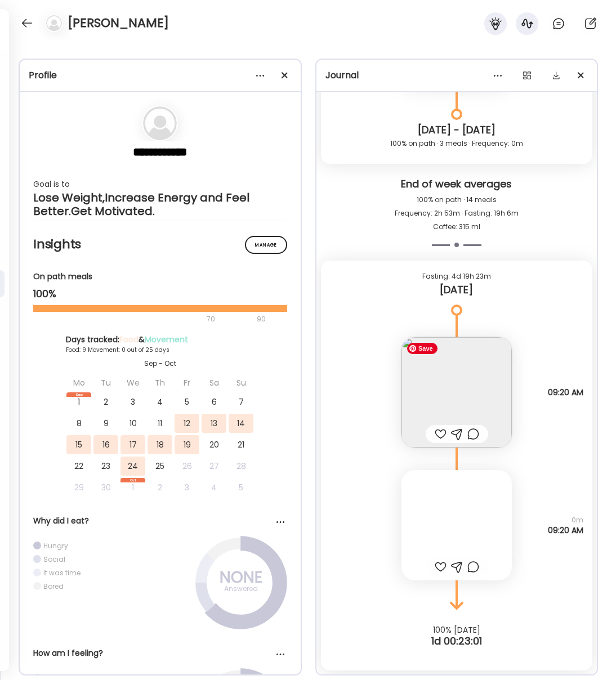  Describe the element at coordinates (214, 383) in the screenshot. I see `div: Sa` at that location.